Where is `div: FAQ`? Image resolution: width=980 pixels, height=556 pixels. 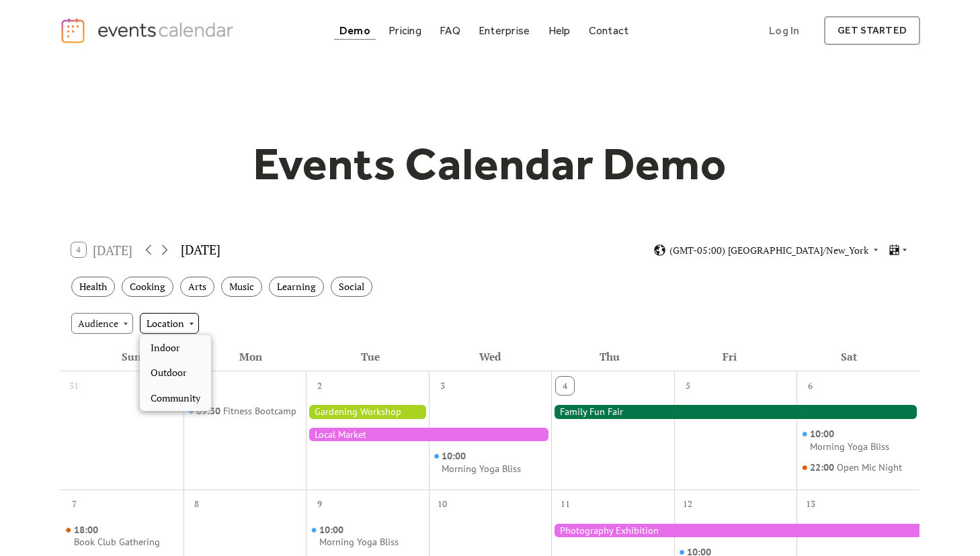
div: FAQ is located at coordinates (450, 30).